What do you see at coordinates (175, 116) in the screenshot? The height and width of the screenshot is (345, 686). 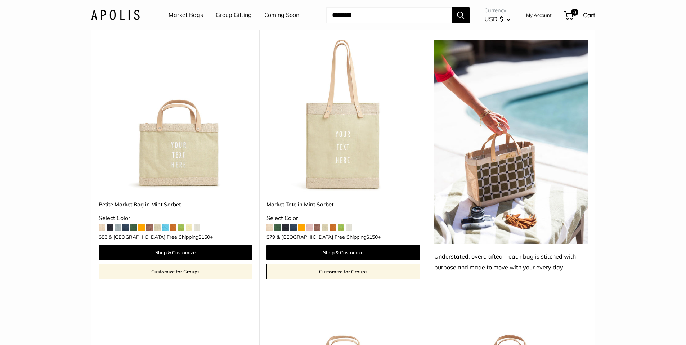 I see `a: Petite Market Bag in Mint SorbetPetite Market Bag in Mint Sorbet` at bounding box center [175, 116].